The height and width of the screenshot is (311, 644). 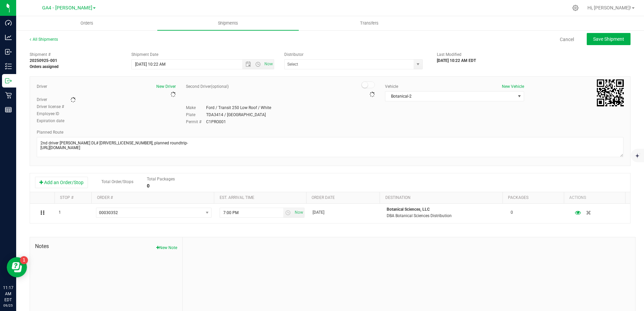 I want to click on label: Make, so click(x=196, y=108).